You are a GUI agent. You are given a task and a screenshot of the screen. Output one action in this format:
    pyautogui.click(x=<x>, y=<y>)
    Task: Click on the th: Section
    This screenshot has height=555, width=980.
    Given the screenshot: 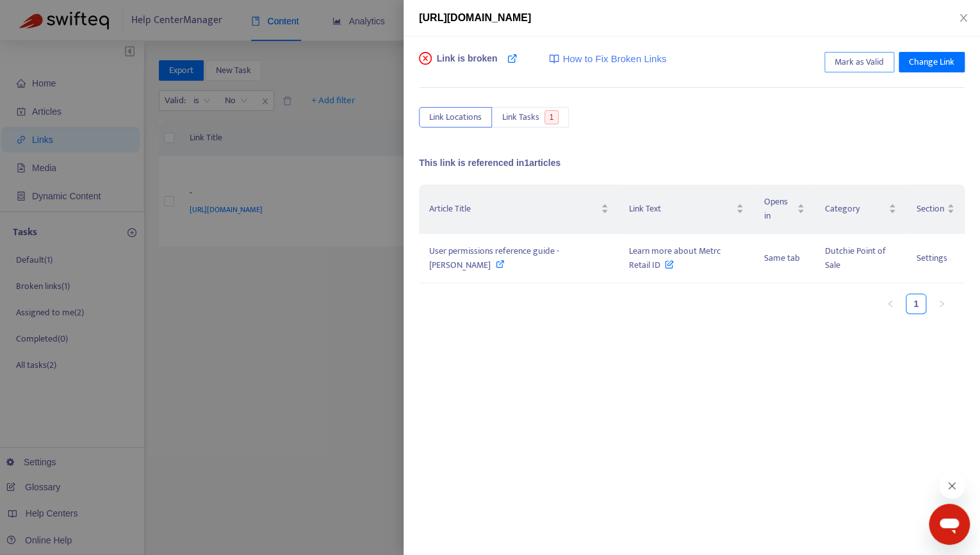 What is the action you would take?
    pyautogui.click(x=936, y=209)
    